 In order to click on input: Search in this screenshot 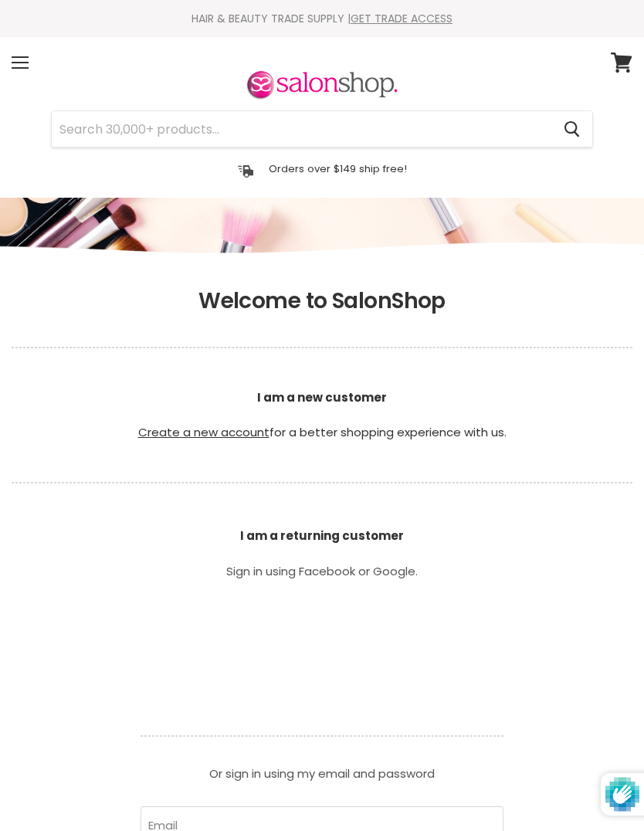, I will do `click(301, 129)`.